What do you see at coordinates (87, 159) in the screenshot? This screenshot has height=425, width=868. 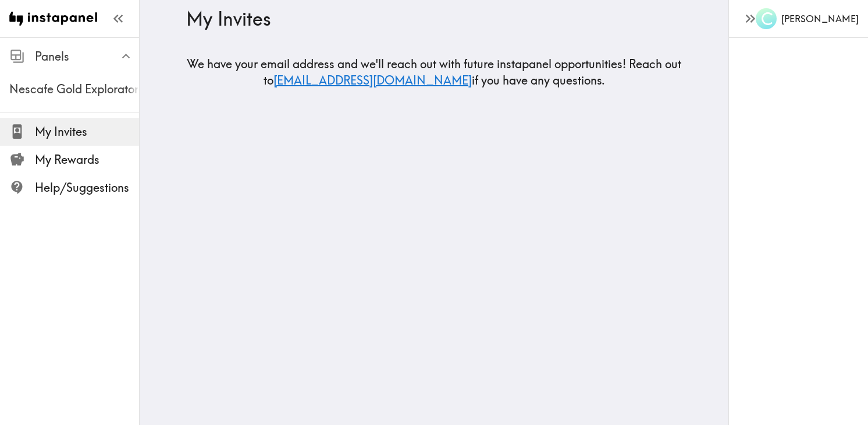 I see `span: My Rewards` at bounding box center [87, 159].